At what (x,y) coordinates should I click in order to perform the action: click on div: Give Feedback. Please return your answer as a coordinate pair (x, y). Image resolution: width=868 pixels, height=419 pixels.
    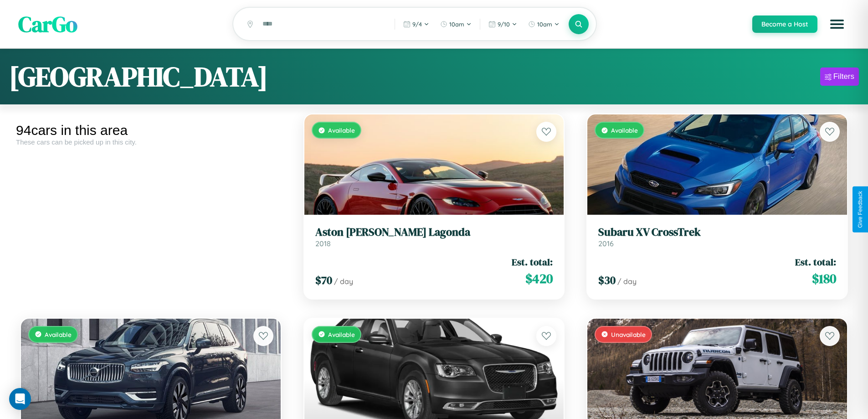
    Looking at the image, I should click on (860, 210).